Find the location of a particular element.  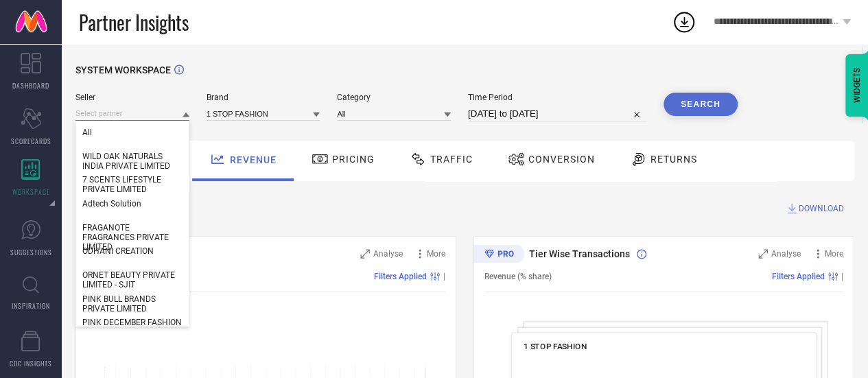

span: 7 SCENTS LIFESTYLE PRIVATE LIMITED is located at coordinates (132, 184).